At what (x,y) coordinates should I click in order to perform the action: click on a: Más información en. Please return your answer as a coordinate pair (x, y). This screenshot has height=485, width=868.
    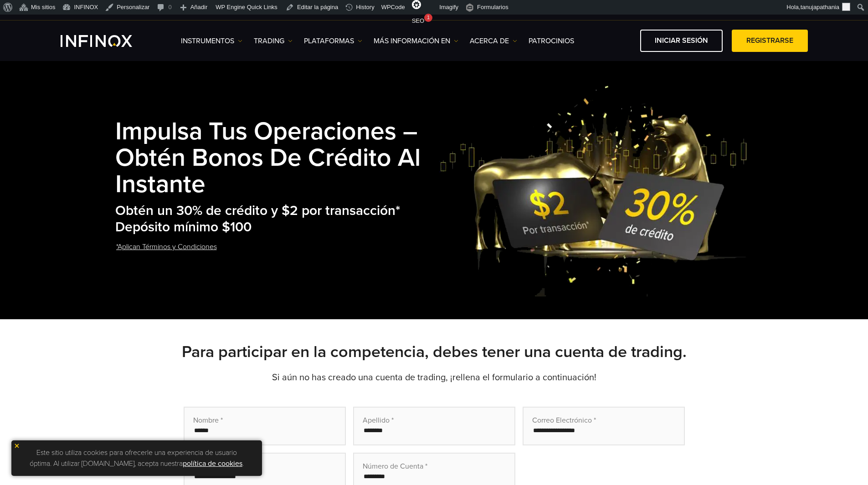
    Looking at the image, I should click on (416, 41).